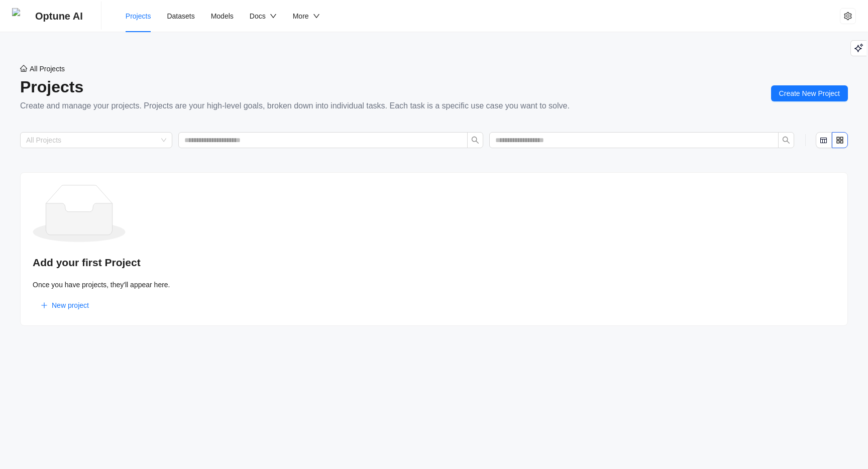 This screenshot has width=868, height=469. I want to click on span: Projects, so click(138, 16).